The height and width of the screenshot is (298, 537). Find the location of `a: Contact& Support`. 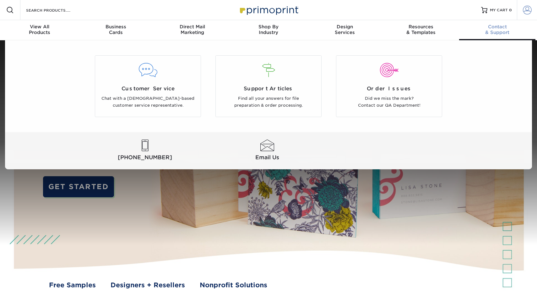

a: Contact& Support is located at coordinates (498, 30).